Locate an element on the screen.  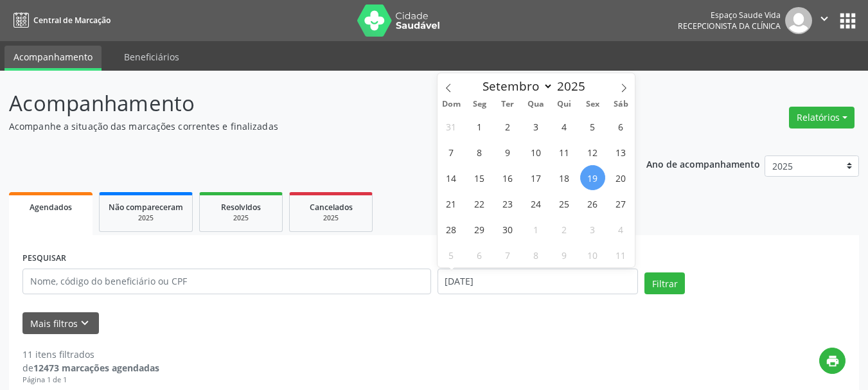
input: Nome, código do beneficiário ou CPF is located at coordinates (227, 281).